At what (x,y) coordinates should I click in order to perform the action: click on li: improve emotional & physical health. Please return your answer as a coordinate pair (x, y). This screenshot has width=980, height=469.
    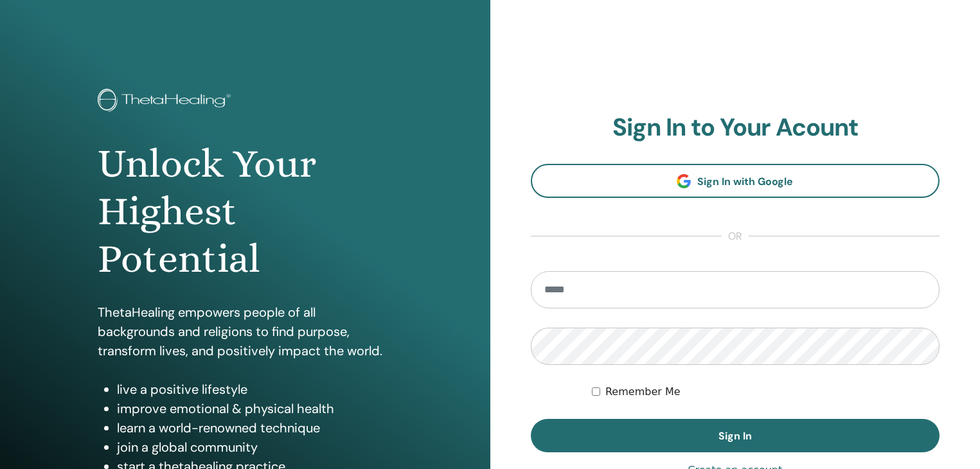
    Looking at the image, I should click on (254, 408).